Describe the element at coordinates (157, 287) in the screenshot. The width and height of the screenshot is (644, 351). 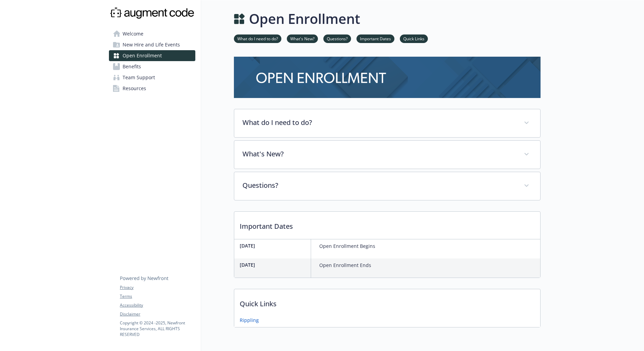
I see `a: Privacy` at that location.